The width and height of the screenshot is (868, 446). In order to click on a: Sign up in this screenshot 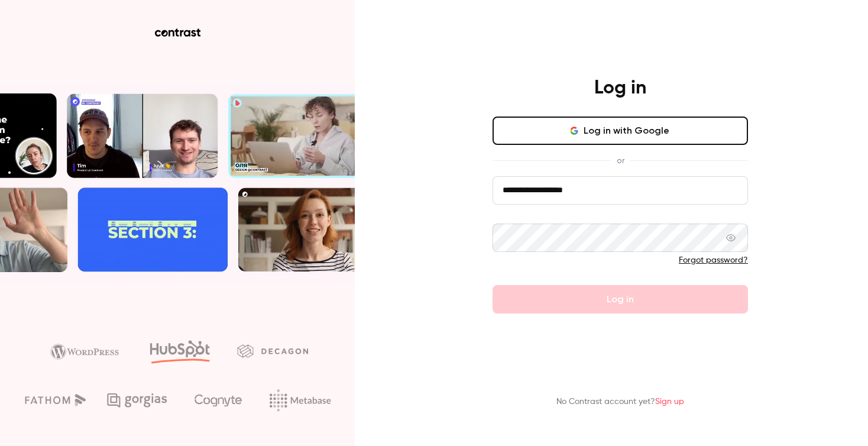, I will do `click(669, 402)`.